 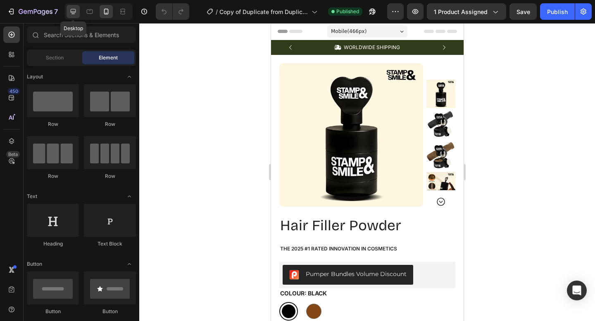 I want to click on div: Beta, so click(x=13, y=154).